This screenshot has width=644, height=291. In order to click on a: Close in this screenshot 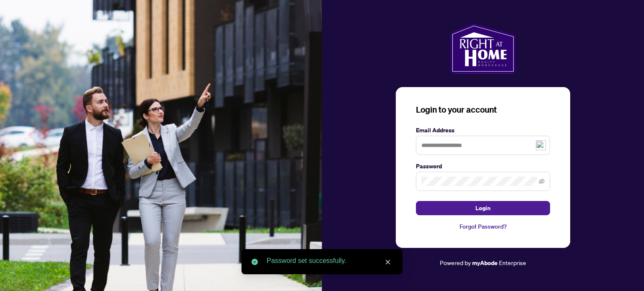, I will do `click(388, 262)`.